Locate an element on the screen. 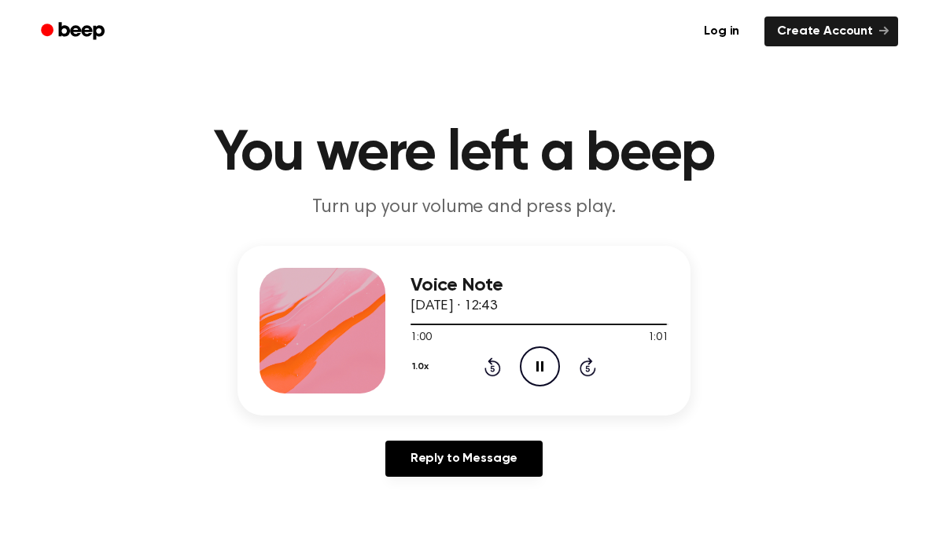  a: Log in is located at coordinates (721, 32).